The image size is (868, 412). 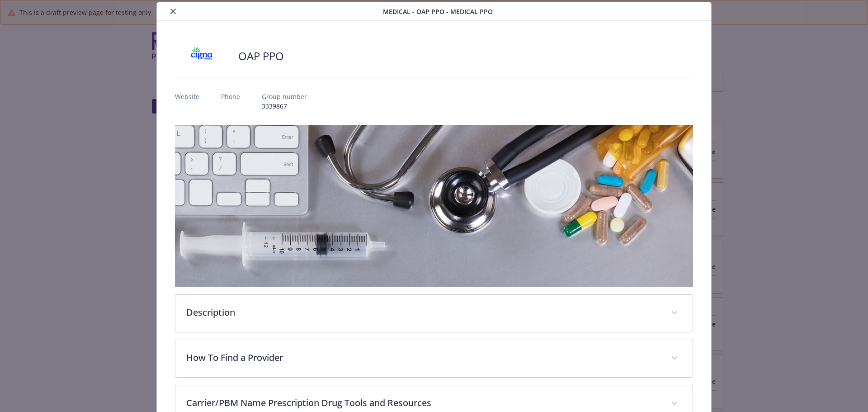 What do you see at coordinates (434, 359) in the screenshot?
I see `div: How To Find a Provider` at bounding box center [434, 359].